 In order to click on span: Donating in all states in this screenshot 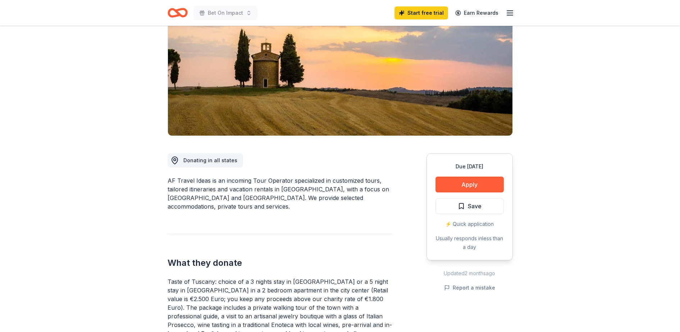, I will do `click(210, 160)`.